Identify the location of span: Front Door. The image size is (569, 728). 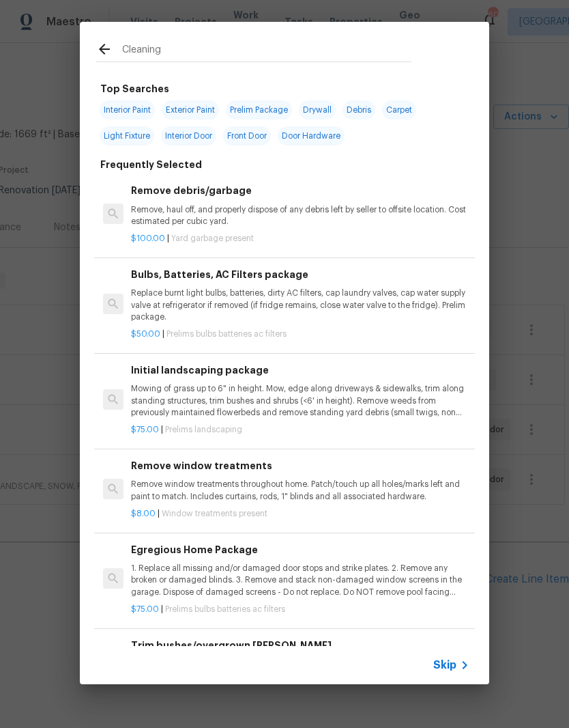
(247, 136).